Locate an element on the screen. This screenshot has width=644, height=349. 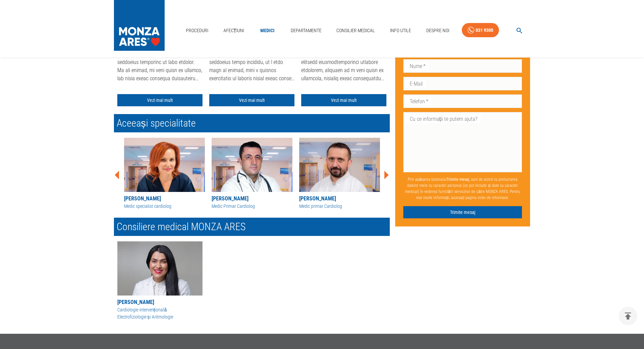
h2: Consiliere medical MONZA ARES is located at coordinates (252, 227).